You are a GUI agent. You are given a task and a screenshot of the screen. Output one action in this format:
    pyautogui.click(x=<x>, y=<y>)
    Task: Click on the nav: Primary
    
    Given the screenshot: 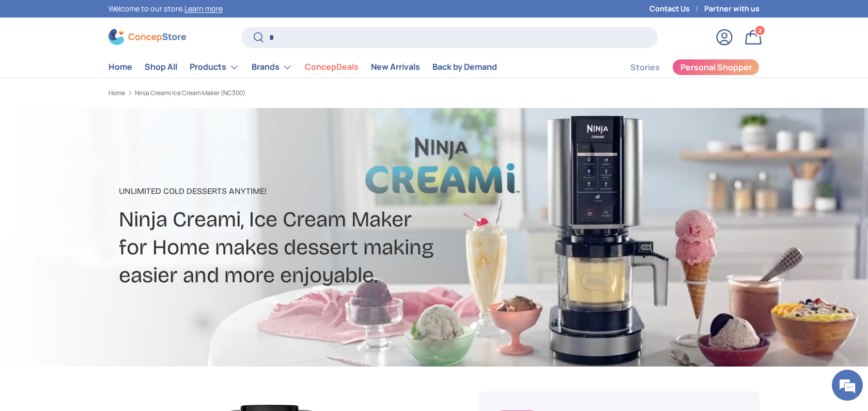 What is the action you would take?
    pyautogui.click(x=303, y=68)
    